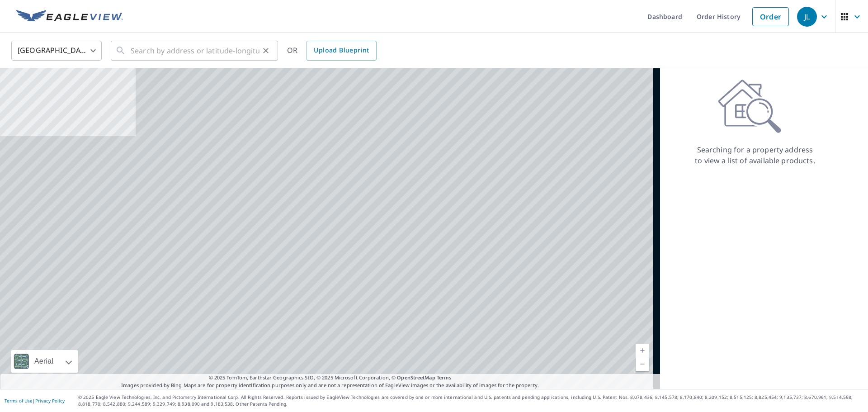 The width and height of the screenshot is (868, 412). What do you see at coordinates (44, 361) in the screenshot?
I see `div: Aerial` at bounding box center [44, 361].